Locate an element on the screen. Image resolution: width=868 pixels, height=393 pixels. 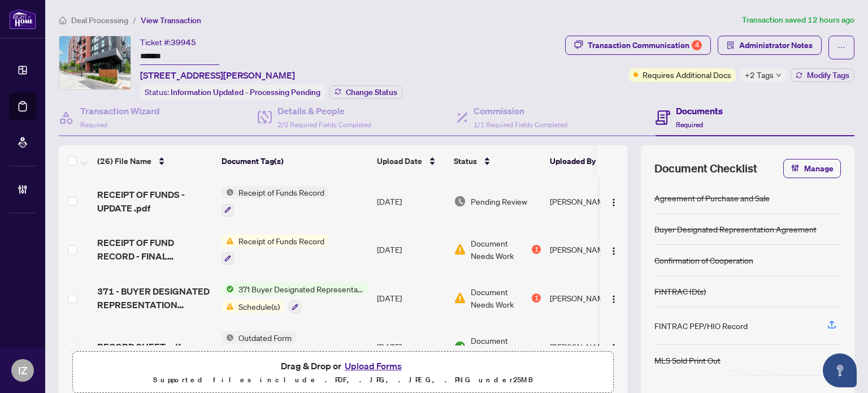
h4: Documents is located at coordinates (699, 110).